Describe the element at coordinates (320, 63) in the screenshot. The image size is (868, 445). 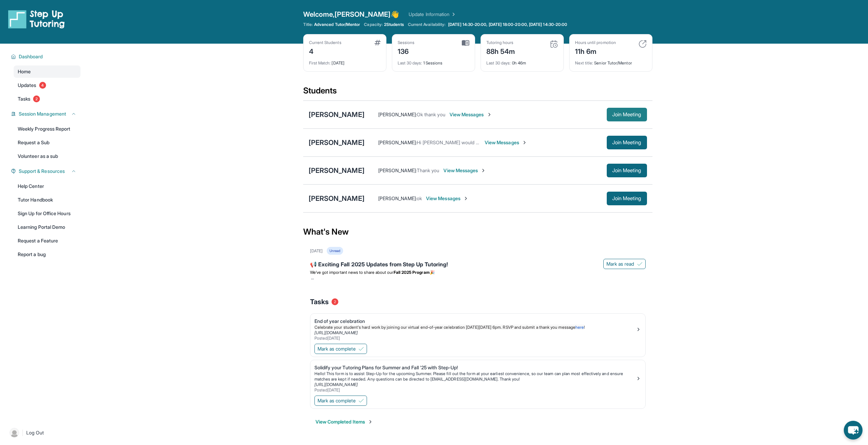
I see `span: First Match :` at that location.